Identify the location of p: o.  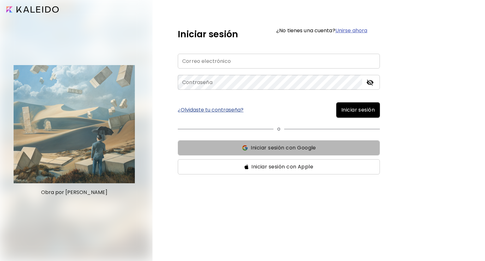
(279, 129).